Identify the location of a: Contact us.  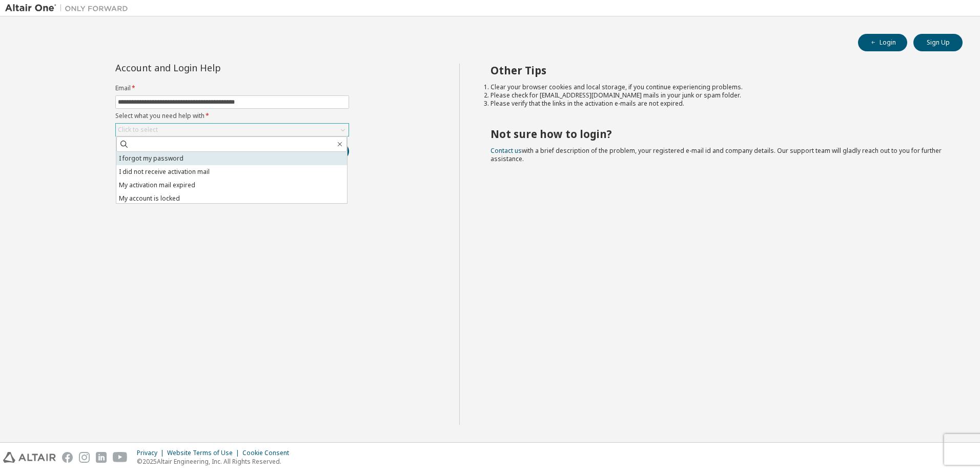
(506, 151).